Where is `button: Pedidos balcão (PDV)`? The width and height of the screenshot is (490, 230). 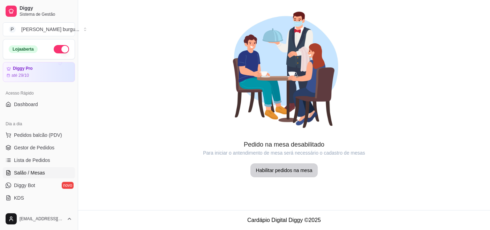 button: Pedidos balcão (PDV) is located at coordinates (39, 135).